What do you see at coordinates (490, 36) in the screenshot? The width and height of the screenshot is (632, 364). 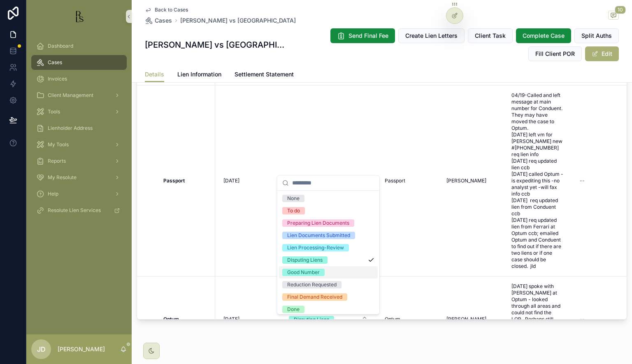 I see `button: Client Task` at bounding box center [490, 36].